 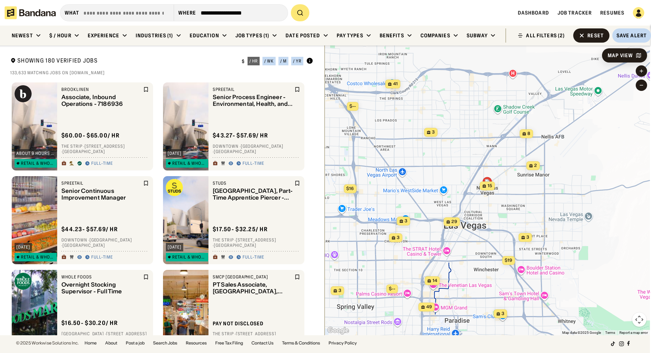 What do you see at coordinates (91, 135) in the screenshot?
I see `div: $ 60.00 - $65.00 / hr` at bounding box center [91, 135].